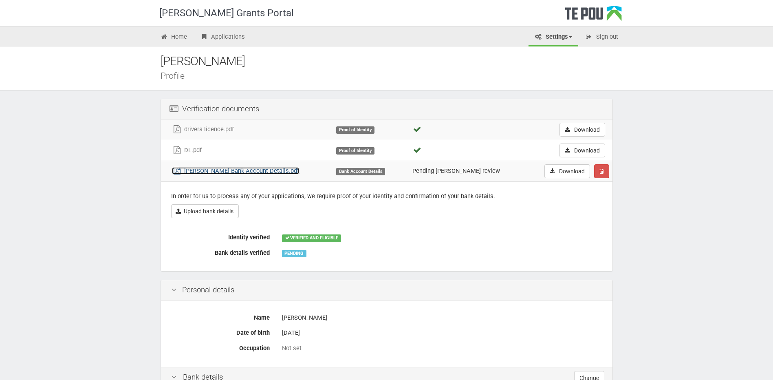 The width and height of the screenshot is (773, 380). I want to click on label: Date of birth, so click(220, 331).